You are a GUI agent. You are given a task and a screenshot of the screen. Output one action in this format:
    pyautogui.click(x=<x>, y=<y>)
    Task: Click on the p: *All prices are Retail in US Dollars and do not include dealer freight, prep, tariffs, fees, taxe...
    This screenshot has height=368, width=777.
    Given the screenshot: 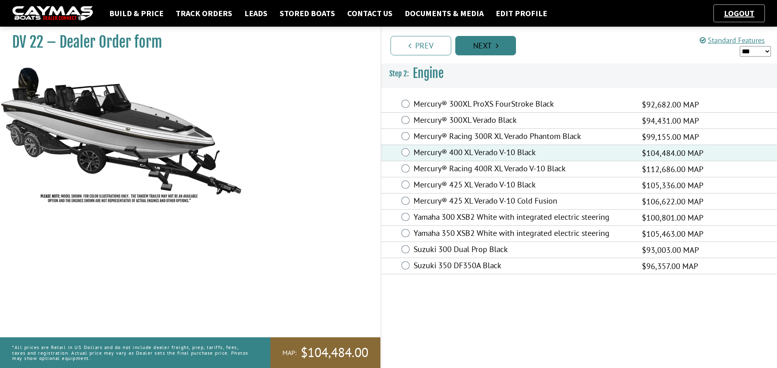 What is the action you would take?
    pyautogui.click(x=132, y=353)
    